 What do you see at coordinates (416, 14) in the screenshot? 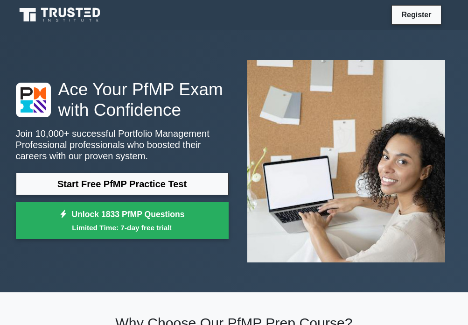
I see `a: Register` at bounding box center [416, 14].